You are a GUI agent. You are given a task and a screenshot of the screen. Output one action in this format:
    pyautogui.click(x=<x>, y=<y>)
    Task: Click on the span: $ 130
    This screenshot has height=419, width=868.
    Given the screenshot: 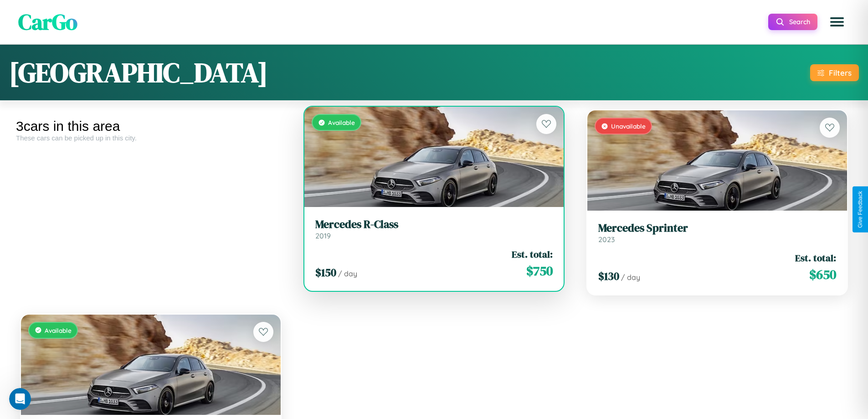 What is the action you would take?
    pyautogui.click(x=609, y=275)
    